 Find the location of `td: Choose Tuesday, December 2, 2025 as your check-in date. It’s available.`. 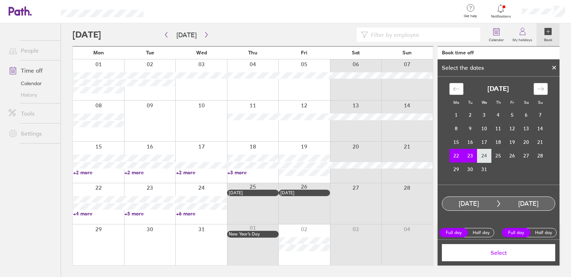

td: Choose Tuesday, December 2, 2025 as your check-in date. It’s available. is located at coordinates (470, 115).